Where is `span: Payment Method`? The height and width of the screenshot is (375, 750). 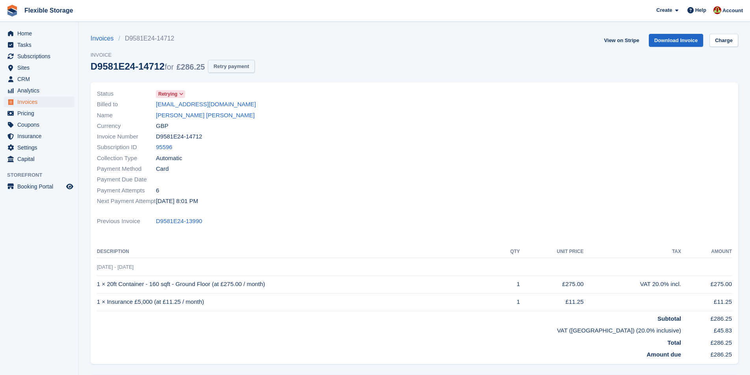
span: Payment Method is located at coordinates (126, 169).